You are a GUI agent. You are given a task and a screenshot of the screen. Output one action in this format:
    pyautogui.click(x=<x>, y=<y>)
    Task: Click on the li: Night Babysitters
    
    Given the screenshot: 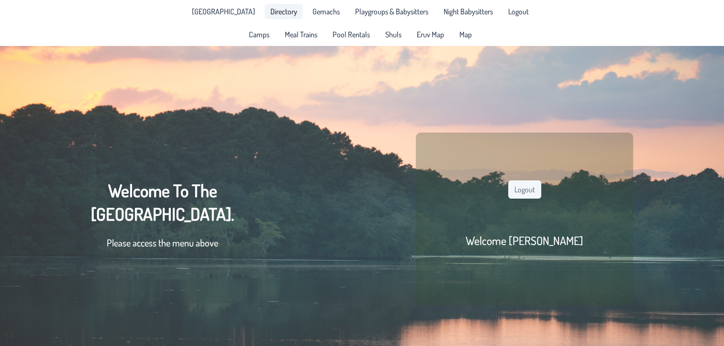 What is the action you would take?
    pyautogui.click(x=468, y=11)
    